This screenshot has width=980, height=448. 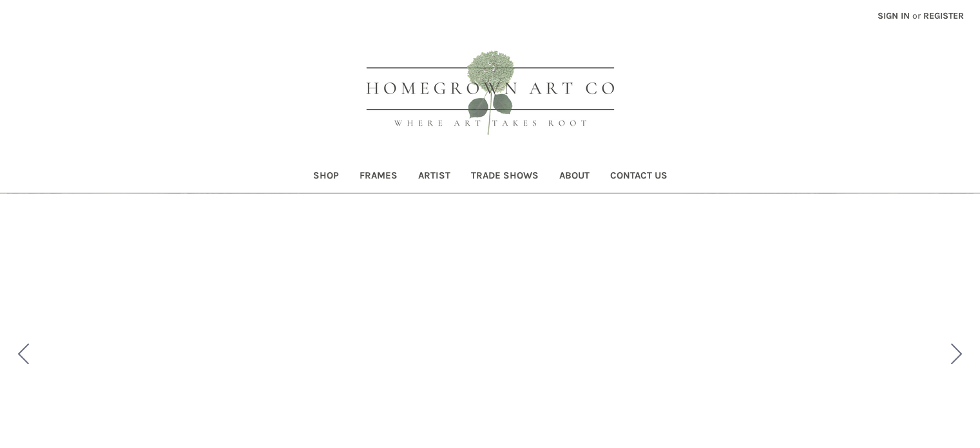 I want to click on button: Go to slide 2, so click(x=956, y=355).